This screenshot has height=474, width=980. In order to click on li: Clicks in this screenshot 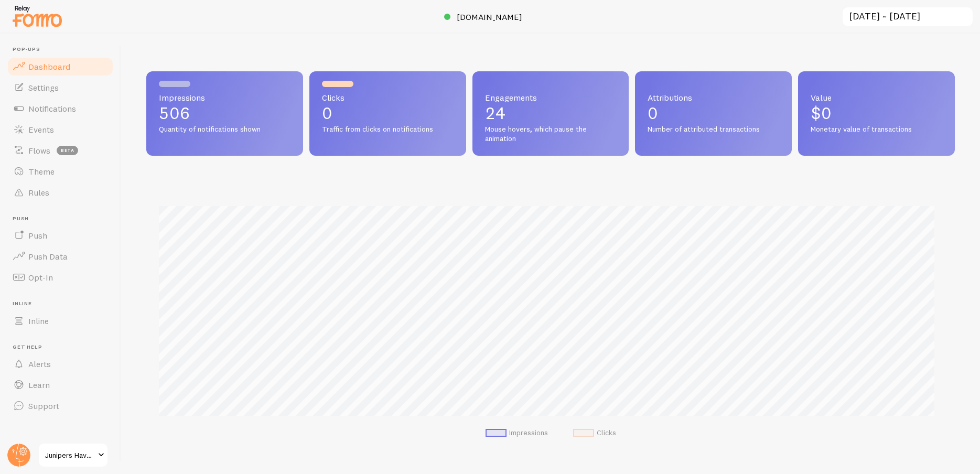, I will do `click(594, 434)`.